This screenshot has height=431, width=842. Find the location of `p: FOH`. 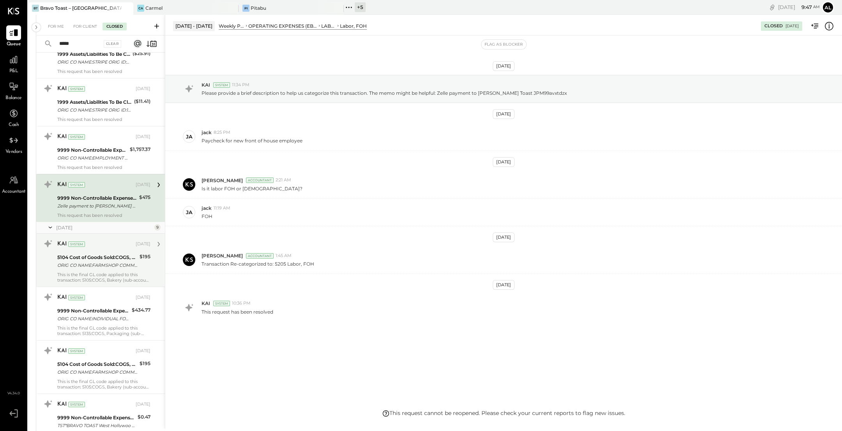

p: FOH is located at coordinates (207, 216).